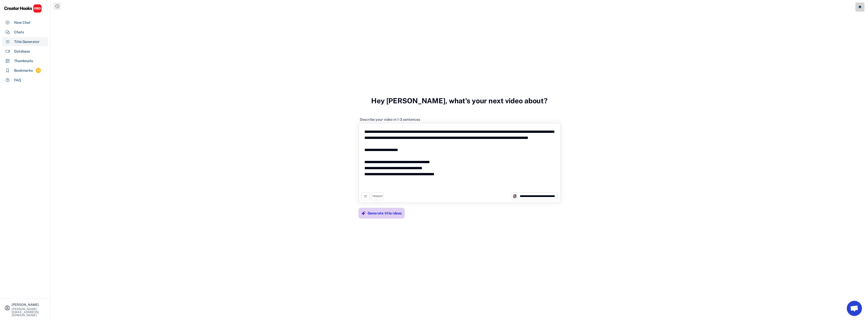 This screenshot has width=868, height=321. I want to click on div: TRIGGER, so click(377, 196).